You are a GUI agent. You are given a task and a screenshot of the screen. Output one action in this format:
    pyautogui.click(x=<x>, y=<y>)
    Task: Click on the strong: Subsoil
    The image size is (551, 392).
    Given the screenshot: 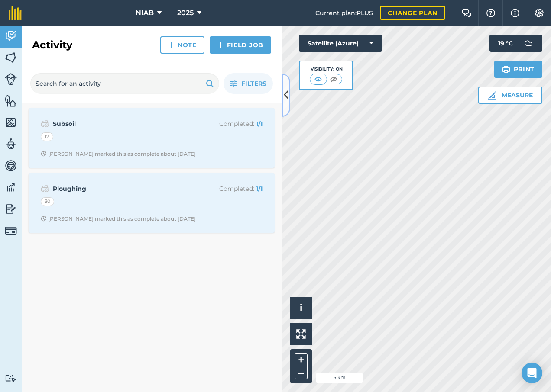 What is the action you would take?
    pyautogui.click(x=121, y=124)
    